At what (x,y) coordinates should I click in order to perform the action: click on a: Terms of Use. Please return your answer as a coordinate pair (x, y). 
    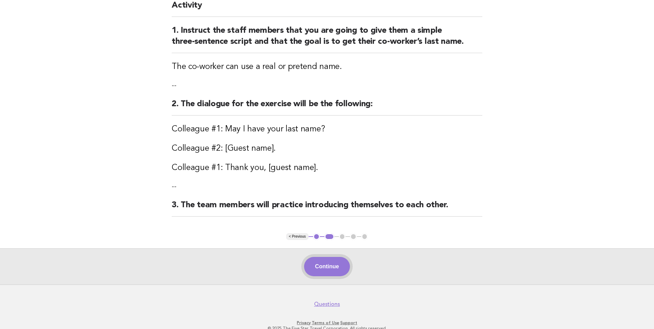
    Looking at the image, I should click on (325, 323).